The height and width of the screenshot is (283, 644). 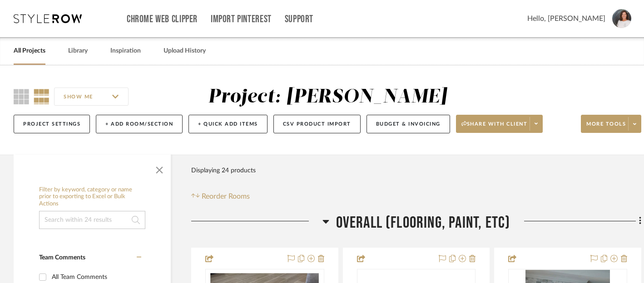 I want to click on a: Upload History, so click(x=184, y=51).